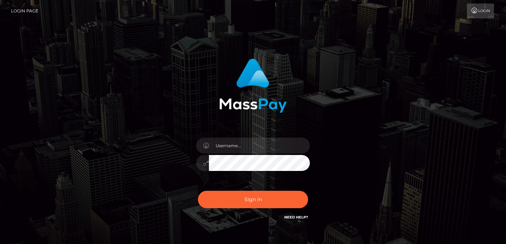 Image resolution: width=506 pixels, height=244 pixels. Describe the element at coordinates (296, 217) in the screenshot. I see `a: Need Help?` at that location.